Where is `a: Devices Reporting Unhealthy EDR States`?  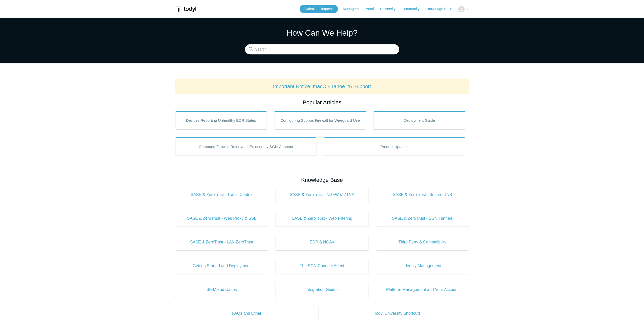 a: Devices Reporting Unhealthy EDR States is located at coordinates (221, 120).